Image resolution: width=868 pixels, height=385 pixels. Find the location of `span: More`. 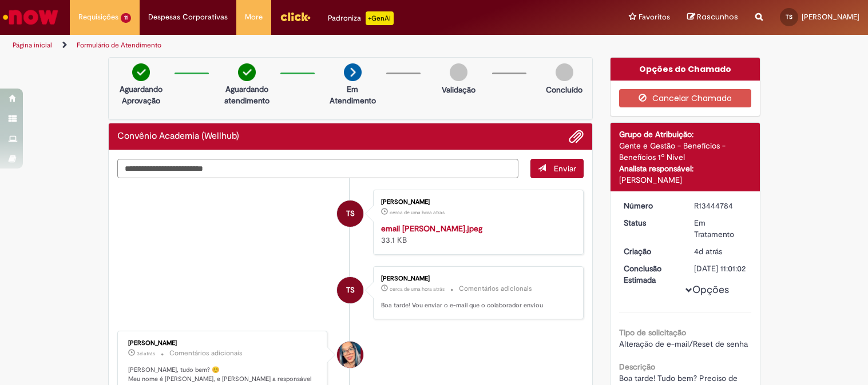

span: More is located at coordinates (253, 17).